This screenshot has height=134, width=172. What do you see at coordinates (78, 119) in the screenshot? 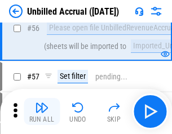
I see `div: Undo` at bounding box center [78, 119].